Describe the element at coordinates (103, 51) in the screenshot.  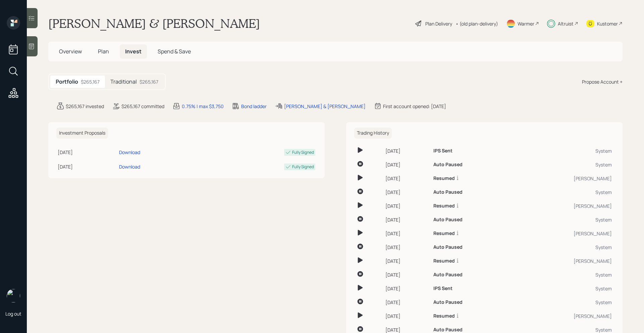
I see `span: Plan` at that location.